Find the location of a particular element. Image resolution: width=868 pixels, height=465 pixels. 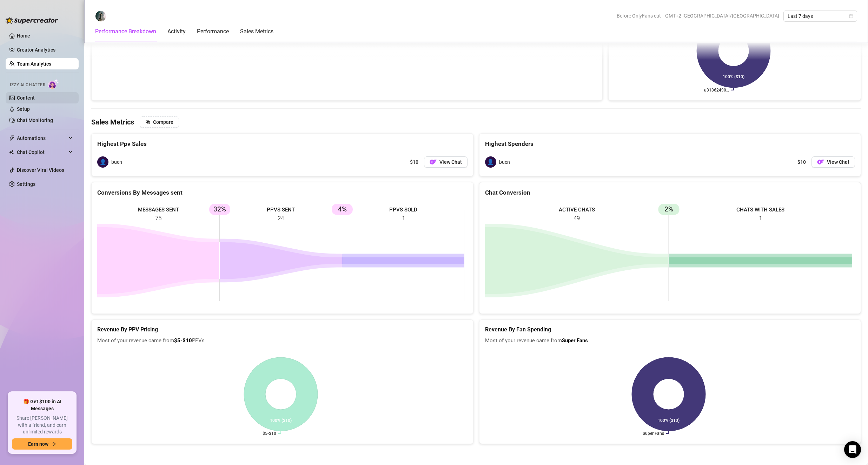

span: Chat Copilot is located at coordinates (42, 152).